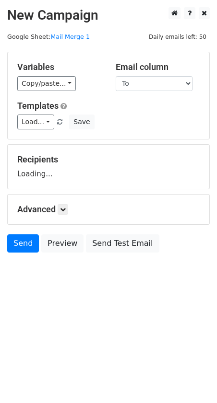 The image size is (217, 403). Describe the element at coordinates (70, 36) in the screenshot. I see `a: Mail Merge 1` at that location.